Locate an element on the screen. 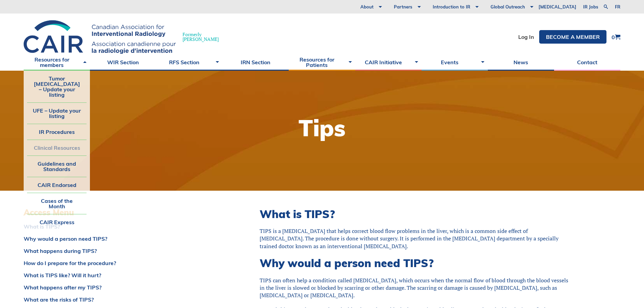 This screenshot has width=644, height=308. a: Cases of the Month is located at coordinates (57, 204).